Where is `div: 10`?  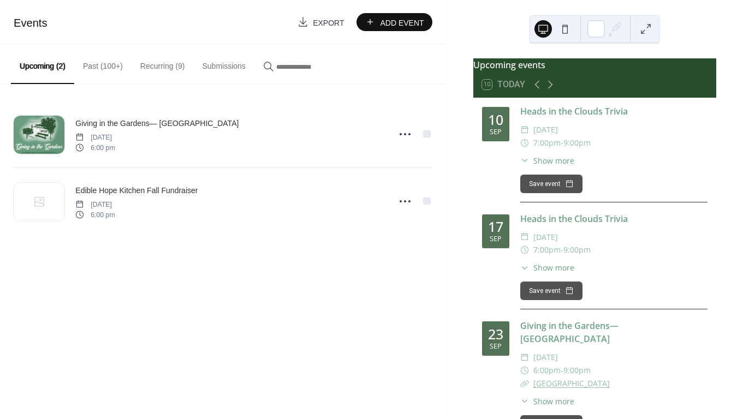
div: 10 is located at coordinates (496, 120).